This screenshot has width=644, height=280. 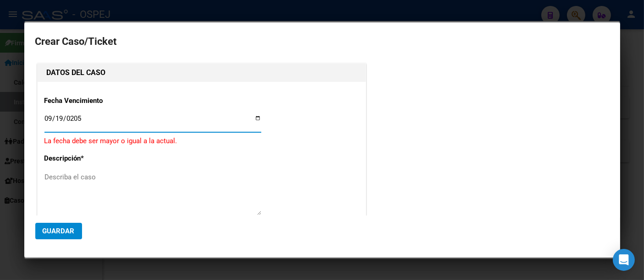 What do you see at coordinates (76, 72) in the screenshot?
I see `strong: DATOS DEL CASO` at bounding box center [76, 72].